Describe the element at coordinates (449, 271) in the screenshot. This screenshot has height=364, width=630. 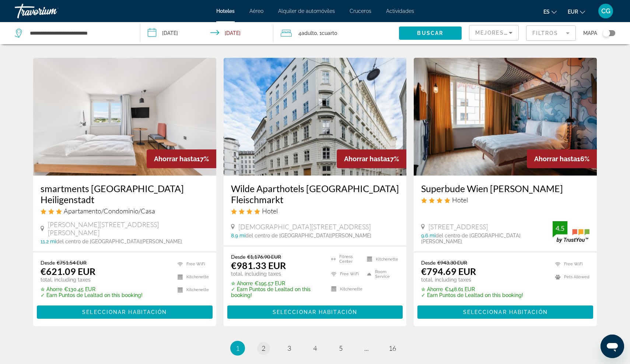
I see `ins: €794.69 EUR` at that location.